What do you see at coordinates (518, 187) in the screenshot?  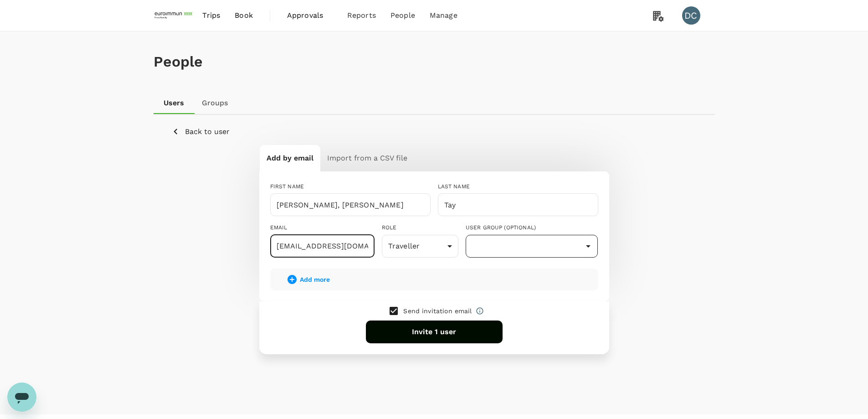 I see `div: LAST NAME` at bounding box center [518, 187].